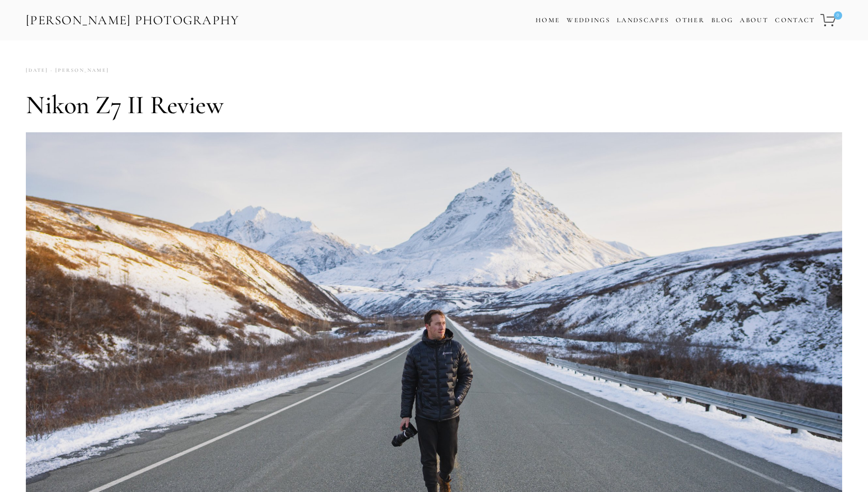 This screenshot has height=492, width=868. Describe the element at coordinates (795, 20) in the screenshot. I see `a: Contact` at that location.